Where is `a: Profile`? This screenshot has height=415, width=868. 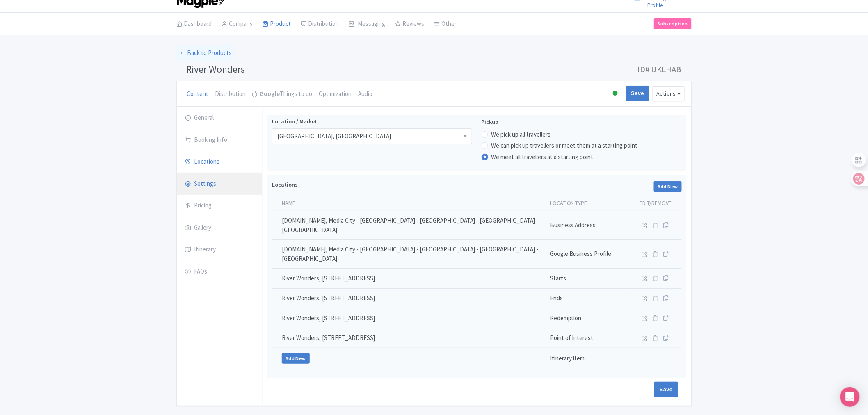 a: Profile is located at coordinates (656, 5).